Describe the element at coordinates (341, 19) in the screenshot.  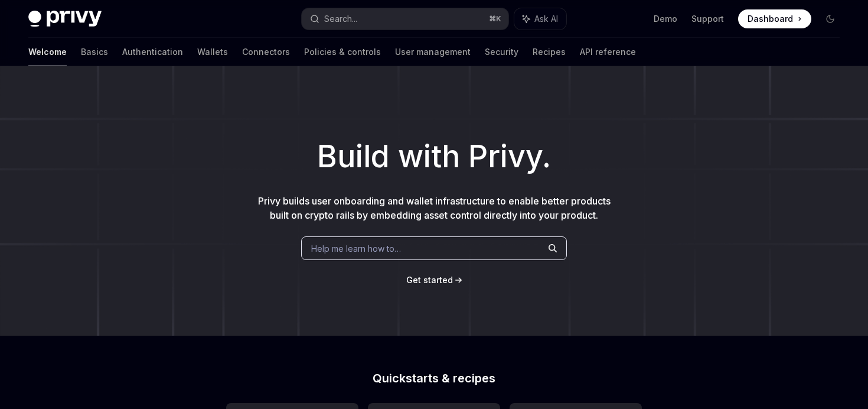
I see `div: Search...` at that location.